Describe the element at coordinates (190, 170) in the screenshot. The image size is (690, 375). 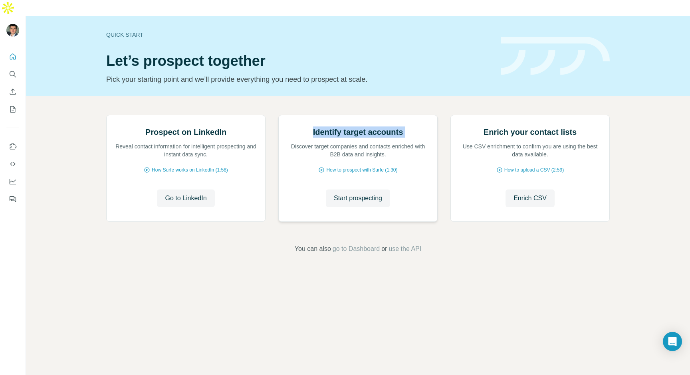
I see `span: How Surfe works on LinkedIn (1:58)` at that location.